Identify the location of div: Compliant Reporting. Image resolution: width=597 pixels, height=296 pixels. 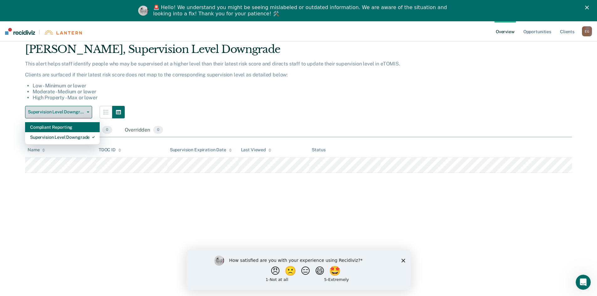
(62, 127).